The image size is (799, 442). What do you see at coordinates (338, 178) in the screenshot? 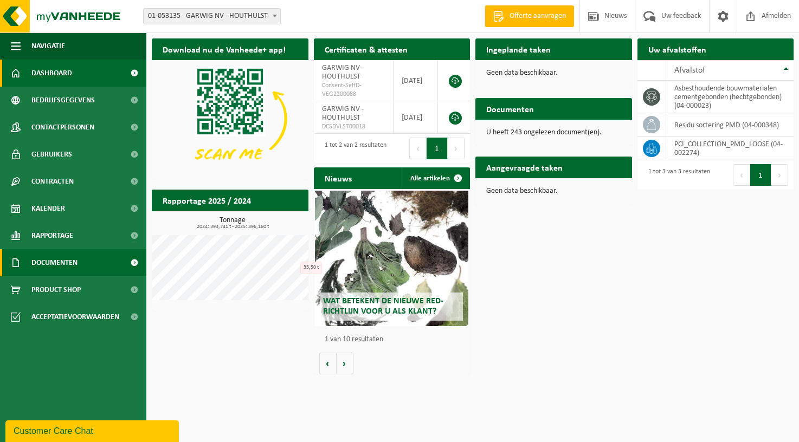
I see `h2: Nieuws` at bounding box center [338, 178].